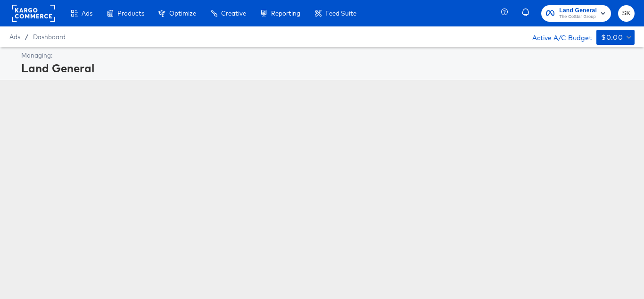 The height and width of the screenshot is (299, 644). Describe the element at coordinates (557, 37) in the screenshot. I see `div: Active A/C Budget` at that location.